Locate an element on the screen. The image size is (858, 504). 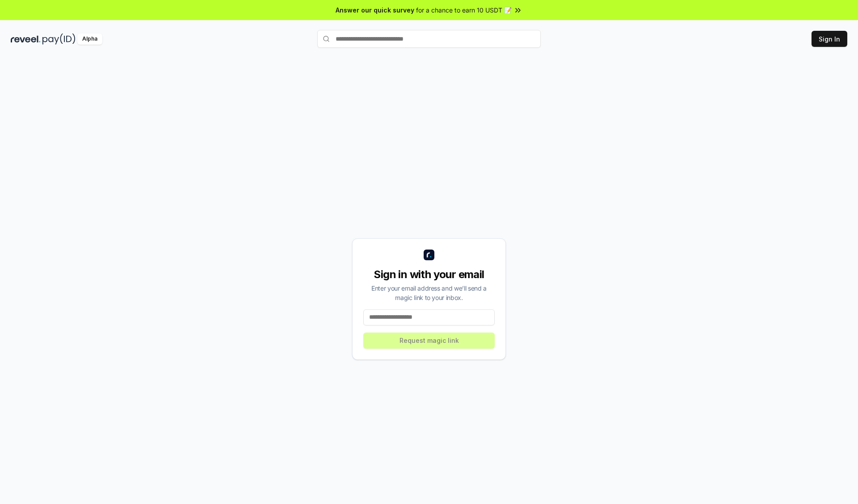
span: Answer our quick survey is located at coordinates (375, 10).